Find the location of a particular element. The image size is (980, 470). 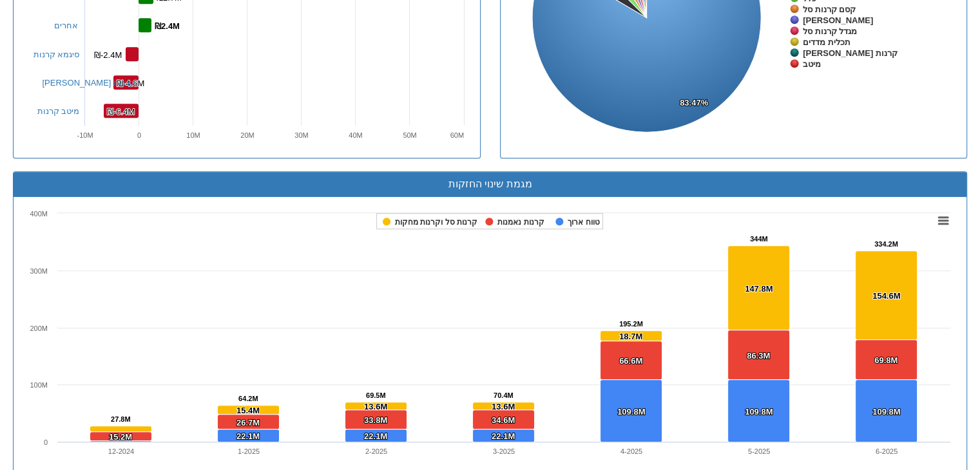

tspan: טווח ארוך is located at coordinates (583, 222).